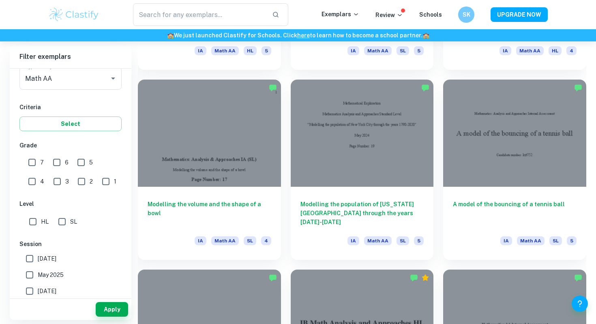 This screenshot has height=324, width=596. What do you see at coordinates (71, 145) in the screenshot?
I see `h6: Grade` at bounding box center [71, 145].